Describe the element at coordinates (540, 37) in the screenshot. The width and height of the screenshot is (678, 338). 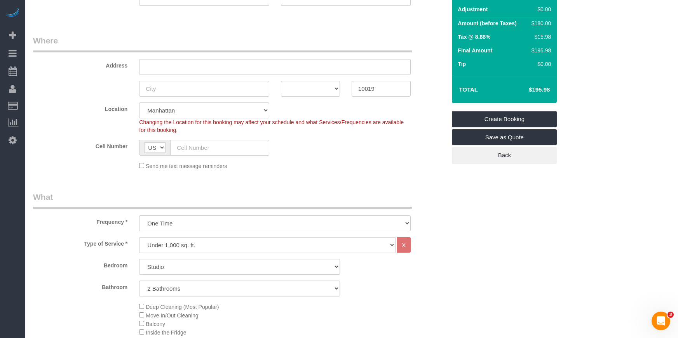
I see `div: $15.98` at that location.